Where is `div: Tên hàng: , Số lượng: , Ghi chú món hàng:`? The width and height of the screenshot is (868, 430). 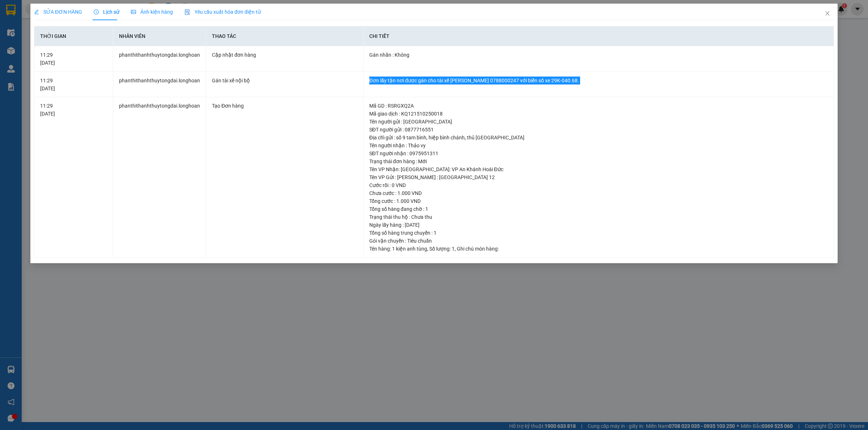
div: Tên hàng: , Số lượng: , Ghi chú món hàng: is located at coordinates (599, 249).